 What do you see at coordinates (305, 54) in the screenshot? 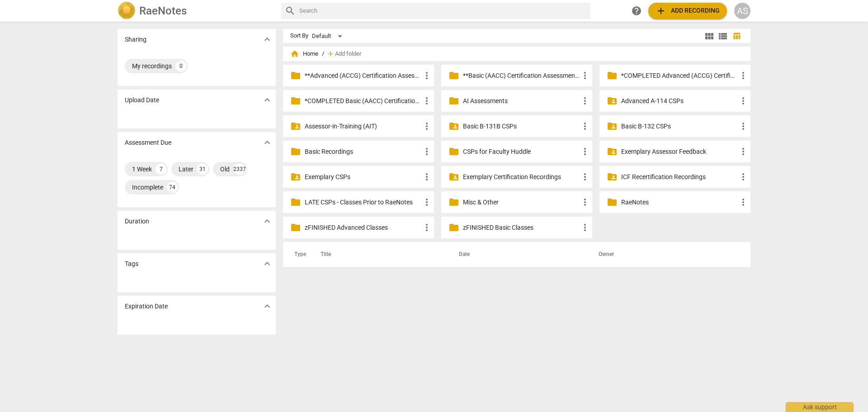
I see `span: Home` at bounding box center [305, 54].